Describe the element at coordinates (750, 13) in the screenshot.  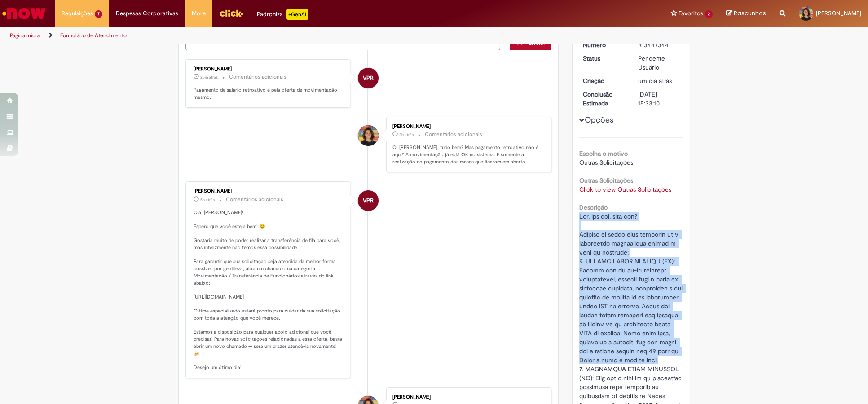
I see `span: Rascunhos` at that location.